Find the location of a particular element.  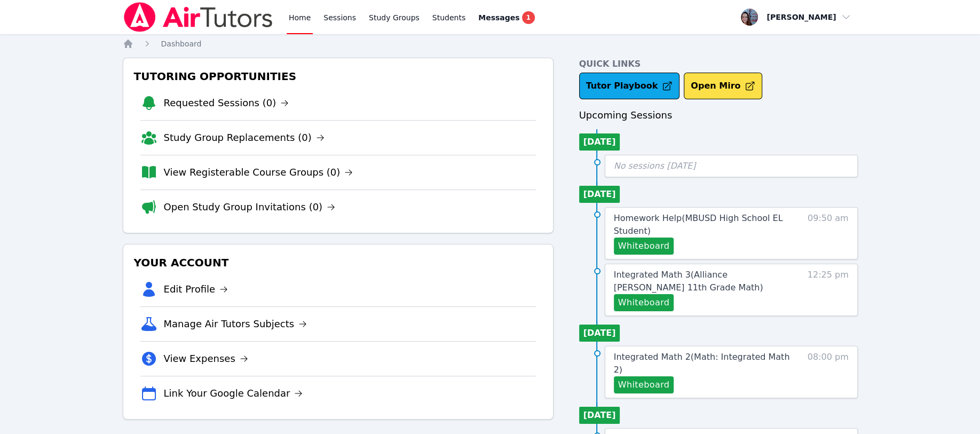

span: Integrated Math 2 ( Math: Integrated Math 2 ) is located at coordinates (702, 363).